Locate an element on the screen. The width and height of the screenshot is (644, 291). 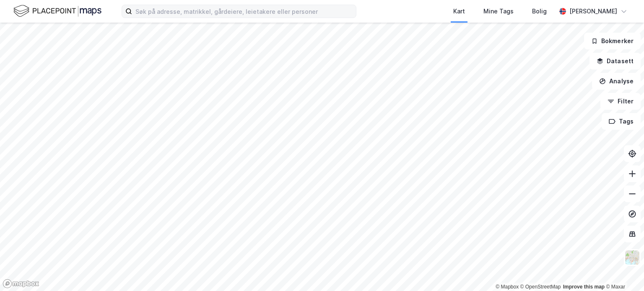
a: Improve this map is located at coordinates (583, 287).